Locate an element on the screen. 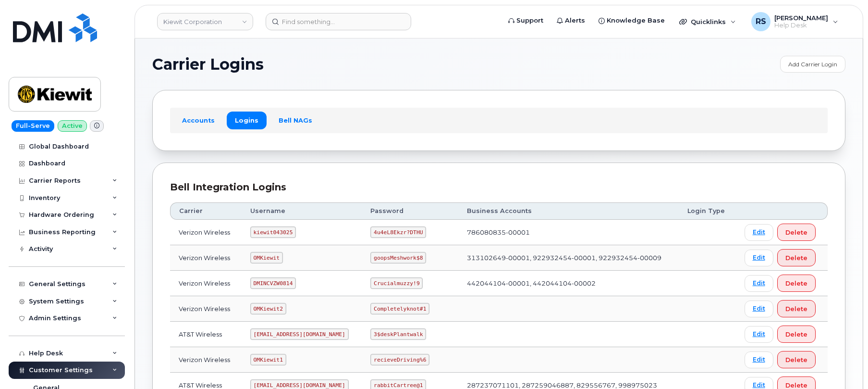 The image size is (868, 389). code: goopsMeshwork$8 is located at coordinates (398, 258).